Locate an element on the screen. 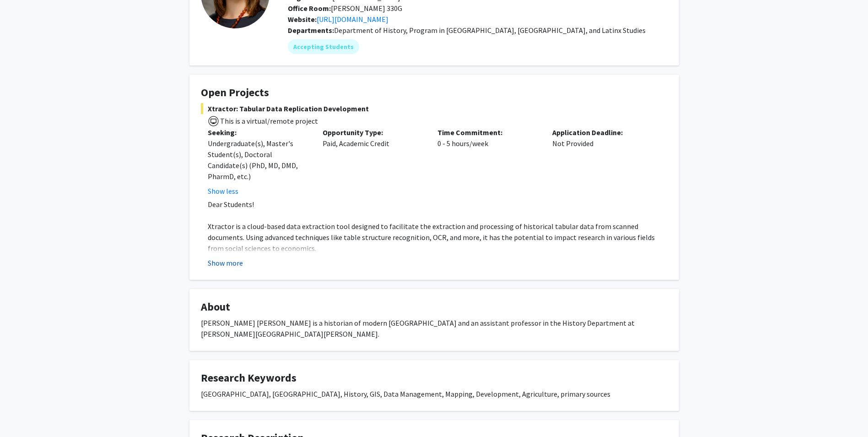 Image resolution: width=868 pixels, height=437 pixels. span: Xtractor is a cloud-based data extraction tool designed to facilitate the extraction and processi... is located at coordinates (431, 237).